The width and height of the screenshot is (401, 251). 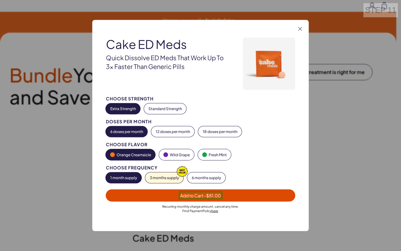 I want to click on button: Extra Strength, so click(x=123, y=109).